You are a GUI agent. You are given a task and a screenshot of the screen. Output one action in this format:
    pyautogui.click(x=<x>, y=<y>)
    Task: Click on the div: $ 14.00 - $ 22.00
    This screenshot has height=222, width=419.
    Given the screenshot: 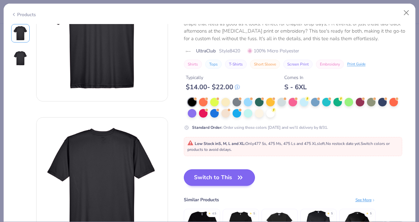 What is the action you would take?
    pyautogui.click(x=213, y=87)
    